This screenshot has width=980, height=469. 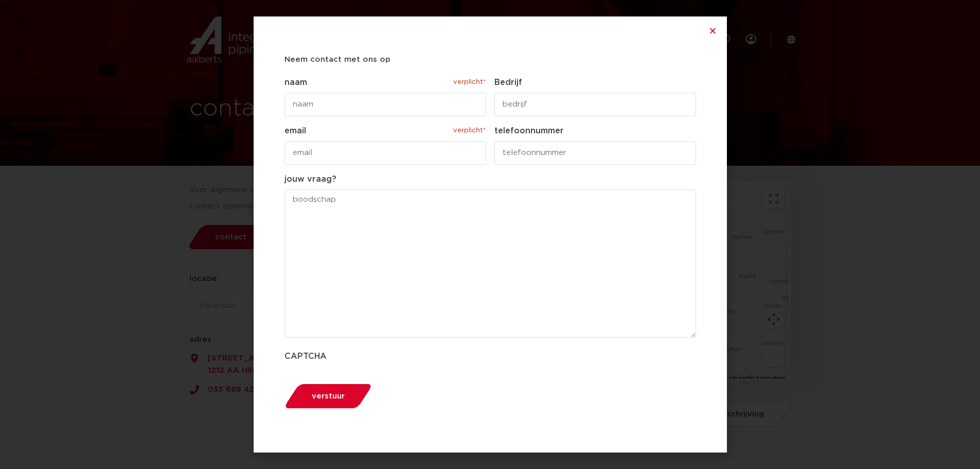 What do you see at coordinates (328, 396) in the screenshot?
I see `span: verstuur` at bounding box center [328, 396].